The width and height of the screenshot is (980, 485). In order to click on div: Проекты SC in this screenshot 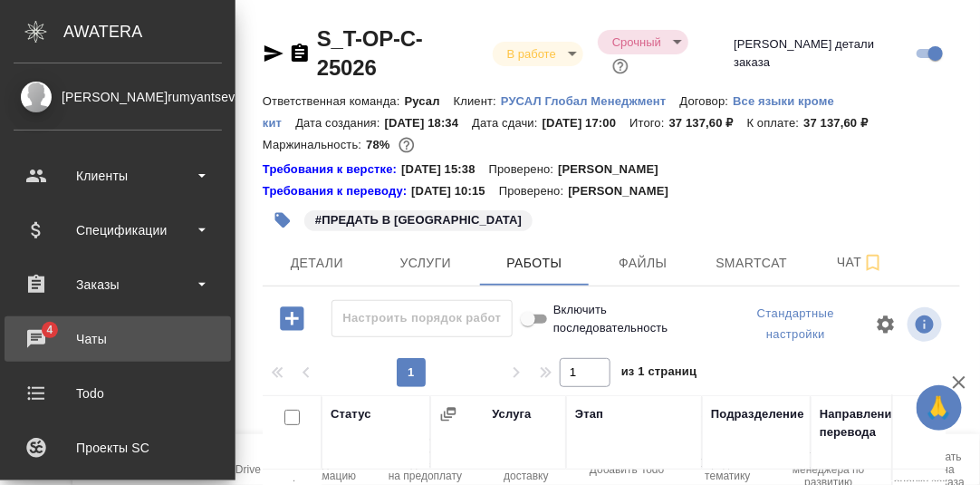, I will do `click(118, 448)`.